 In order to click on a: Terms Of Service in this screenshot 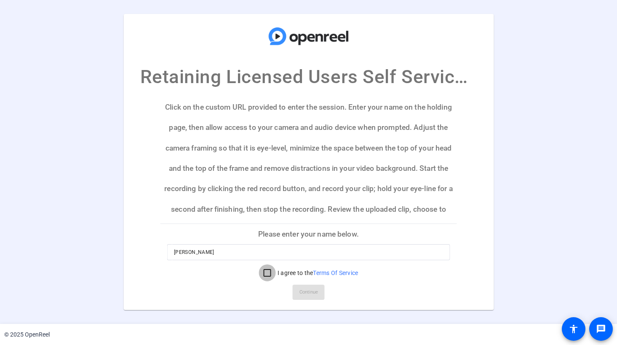, I will do `click(335, 273)`.